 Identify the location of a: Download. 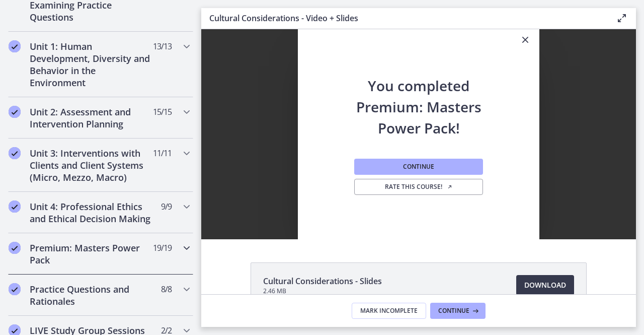
(545, 285).